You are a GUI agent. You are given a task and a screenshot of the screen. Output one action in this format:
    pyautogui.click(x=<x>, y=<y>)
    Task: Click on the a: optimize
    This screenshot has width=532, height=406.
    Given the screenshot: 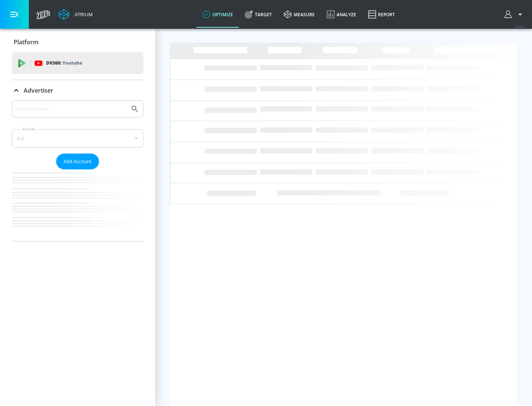 What is the action you would take?
    pyautogui.click(x=218, y=14)
    